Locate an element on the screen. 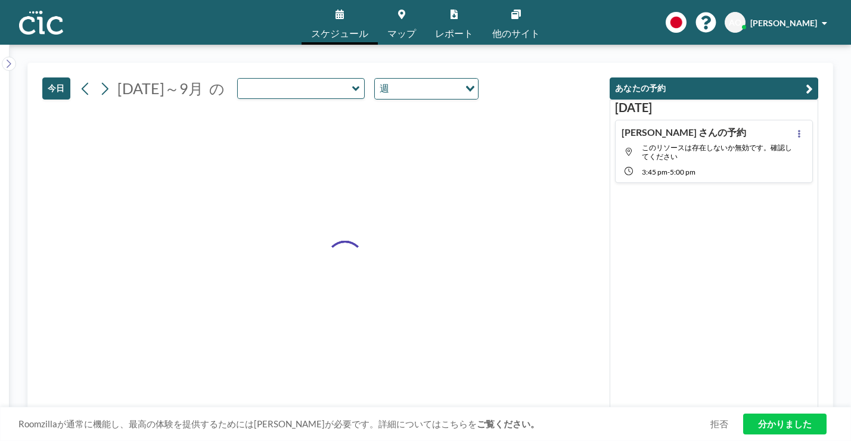 The height and width of the screenshot is (441, 851). font: 週 is located at coordinates (384, 88).